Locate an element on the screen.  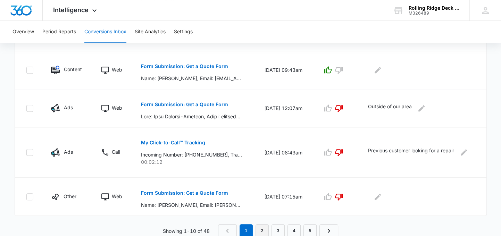
p: Outside of our area is located at coordinates (390, 108).